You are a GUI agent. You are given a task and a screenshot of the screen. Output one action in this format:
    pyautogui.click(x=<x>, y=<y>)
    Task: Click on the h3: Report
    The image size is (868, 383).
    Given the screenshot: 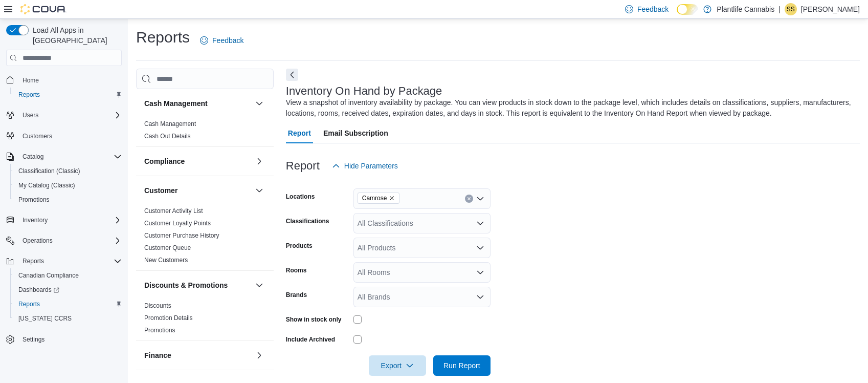 What is the action you would take?
    pyautogui.click(x=303, y=166)
    